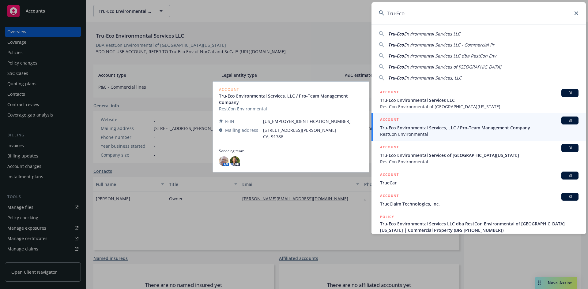 The width and height of the screenshot is (588, 289). What do you see at coordinates (433, 78) in the screenshot?
I see `span: Environmental Services, LLC` at bounding box center [433, 78].